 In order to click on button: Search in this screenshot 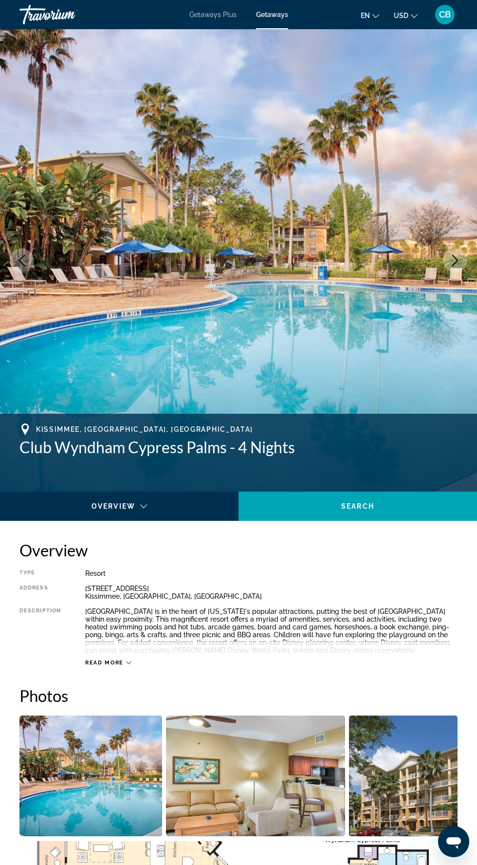, I will do `click(358, 506)`.